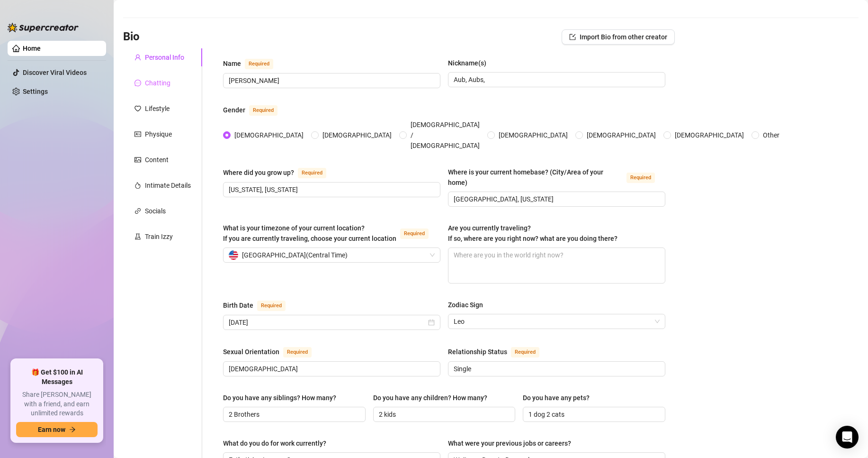 The height and width of the screenshot is (458, 868). I want to click on span: heart, so click(138, 109).